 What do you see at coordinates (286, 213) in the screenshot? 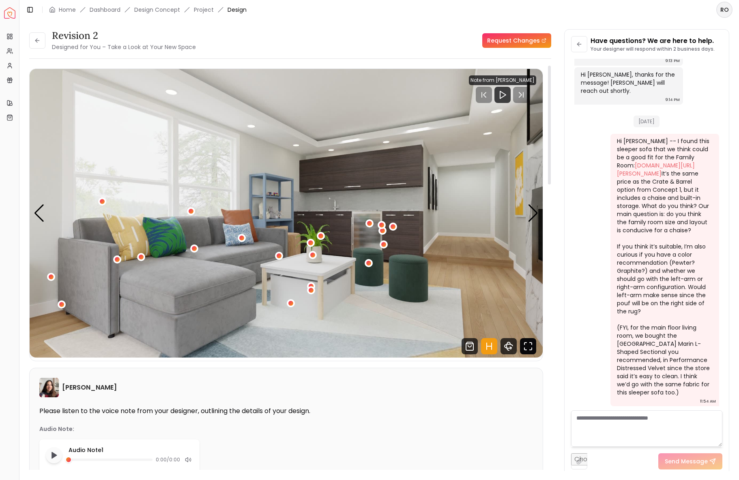
I see `div: Carousel` at bounding box center [286, 213].